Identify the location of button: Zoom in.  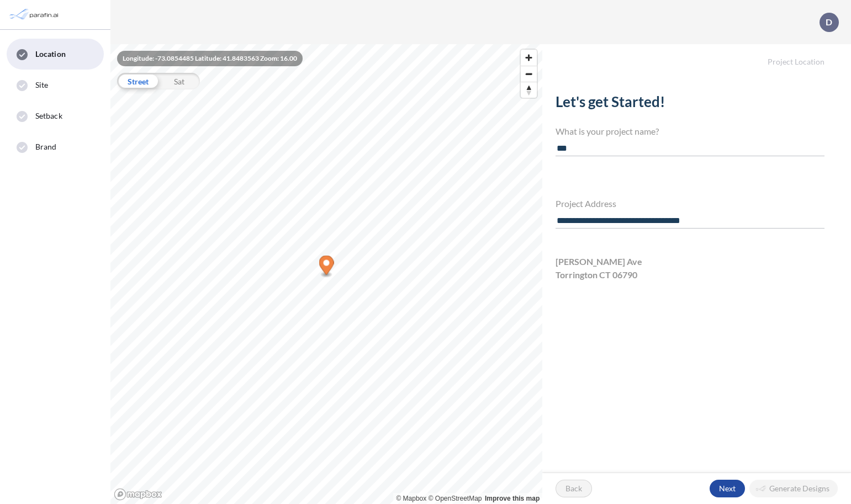
(528, 57).